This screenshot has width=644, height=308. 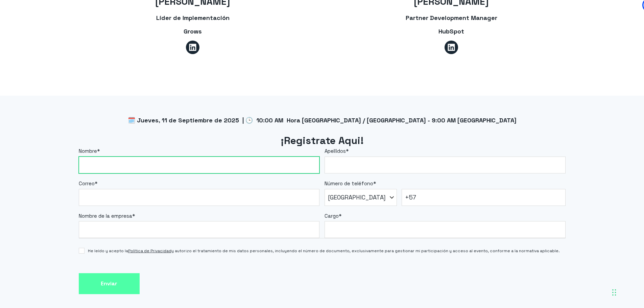 What do you see at coordinates (150, 251) in the screenshot?
I see `a: Política de Privacidad` at bounding box center [150, 251].